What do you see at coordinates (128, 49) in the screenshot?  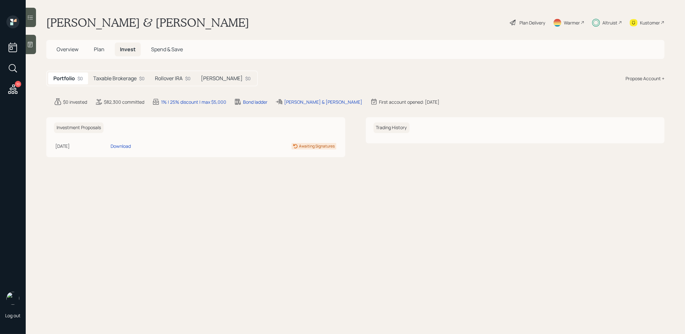 I see `span: Invest` at bounding box center [128, 49].